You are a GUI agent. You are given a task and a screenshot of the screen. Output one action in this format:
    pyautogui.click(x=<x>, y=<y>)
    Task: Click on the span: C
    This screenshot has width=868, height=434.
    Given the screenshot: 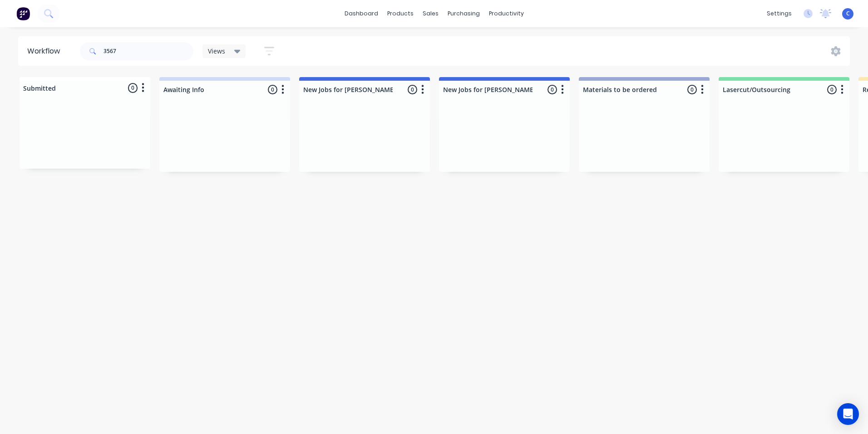 What is the action you would take?
    pyautogui.click(x=848, y=14)
    